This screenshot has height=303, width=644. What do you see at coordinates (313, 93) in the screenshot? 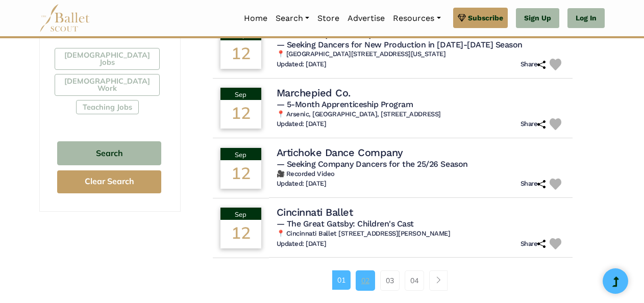
I see `h4: Marchepied Co.` at bounding box center [313, 93].